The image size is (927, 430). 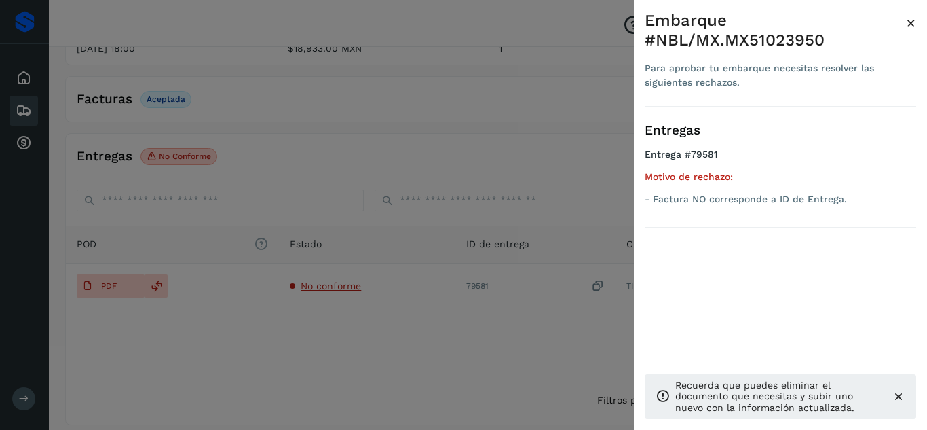 I want to click on div: Para aprobar tu embarque necesitas resolver las siguientes rechazos., so click(x=775, y=75).